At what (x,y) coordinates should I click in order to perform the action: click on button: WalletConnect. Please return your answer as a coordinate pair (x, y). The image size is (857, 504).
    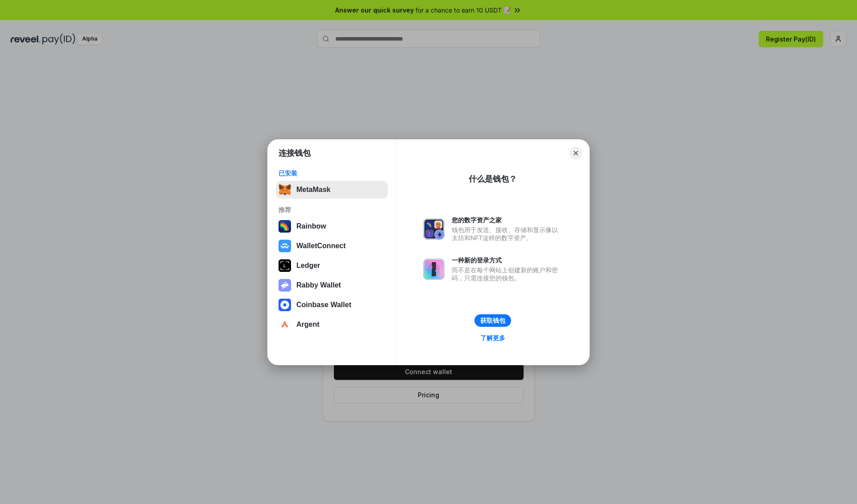
    Looking at the image, I should click on (332, 246).